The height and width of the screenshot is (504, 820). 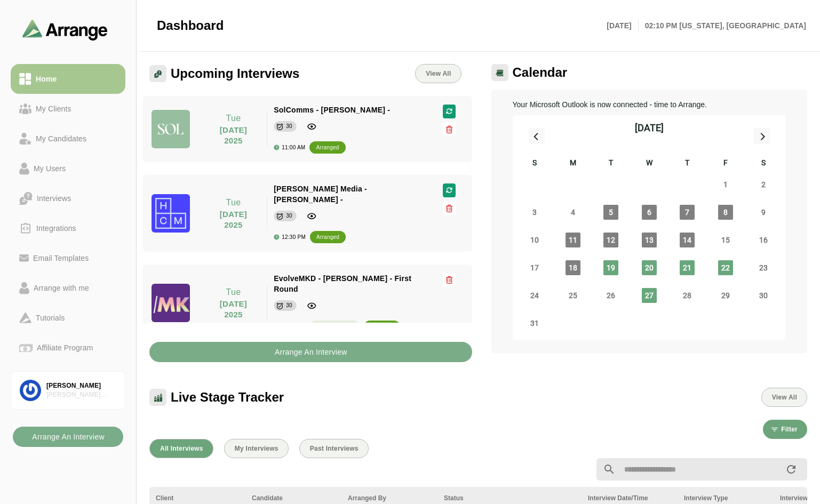 What do you see at coordinates (46, 79) in the screenshot?
I see `div: Home` at bounding box center [46, 79].